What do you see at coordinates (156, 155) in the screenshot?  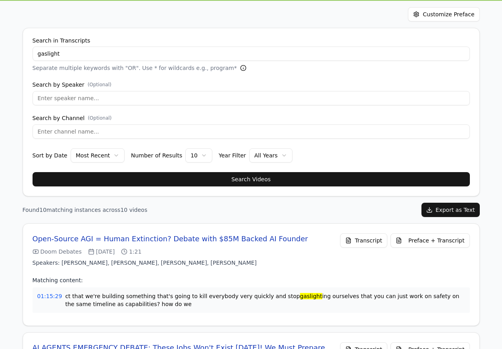 I see `label: Number of Results` at bounding box center [156, 155].